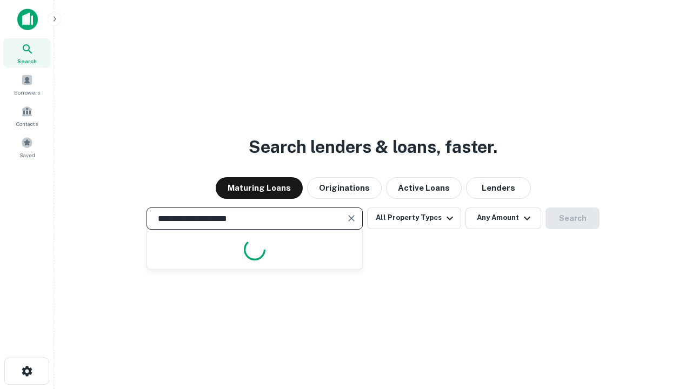 The width and height of the screenshot is (692, 389). Describe the element at coordinates (424, 188) in the screenshot. I see `button: Active Loans` at that location.